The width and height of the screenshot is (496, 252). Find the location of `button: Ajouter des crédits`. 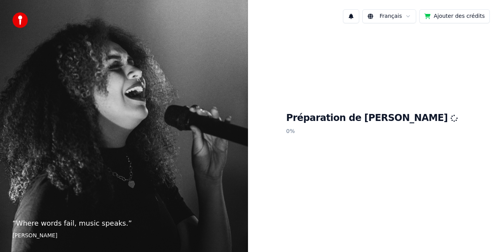

button: Ajouter des crédits is located at coordinates (454, 16).